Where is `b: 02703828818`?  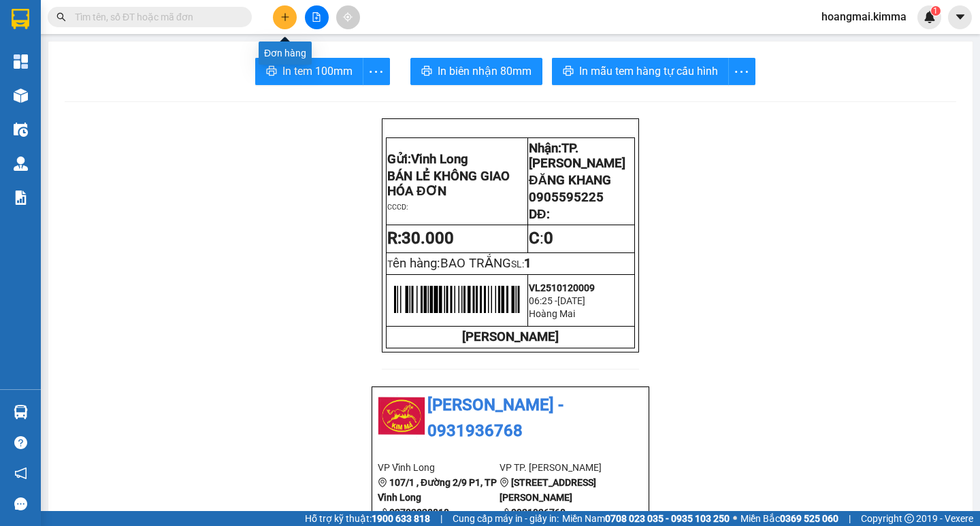 b: 02703828818 is located at coordinates (419, 512).